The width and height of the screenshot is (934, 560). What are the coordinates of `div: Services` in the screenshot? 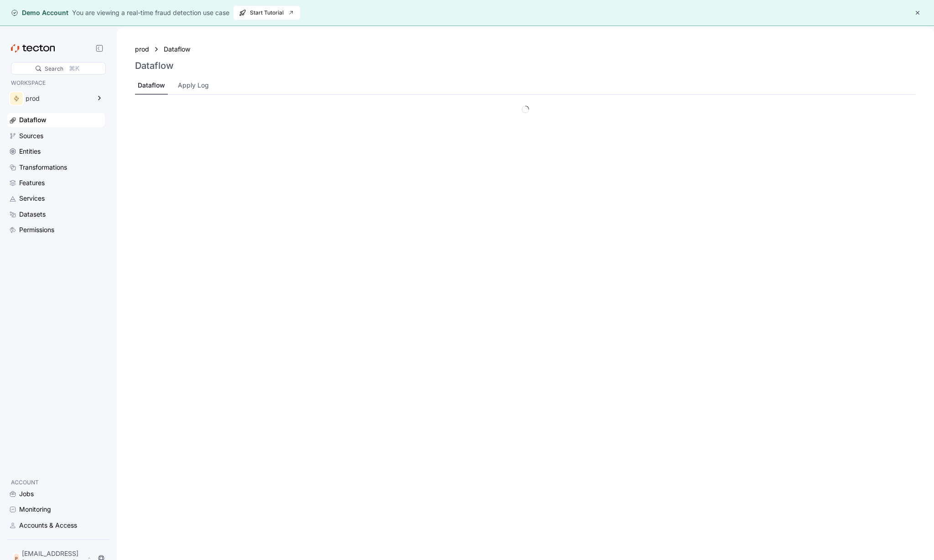 It's located at (32, 198).